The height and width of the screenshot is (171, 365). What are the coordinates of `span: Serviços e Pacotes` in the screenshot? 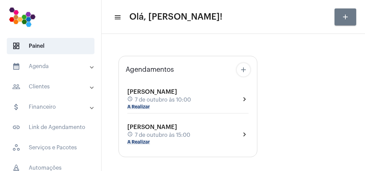 It's located at (50, 148).